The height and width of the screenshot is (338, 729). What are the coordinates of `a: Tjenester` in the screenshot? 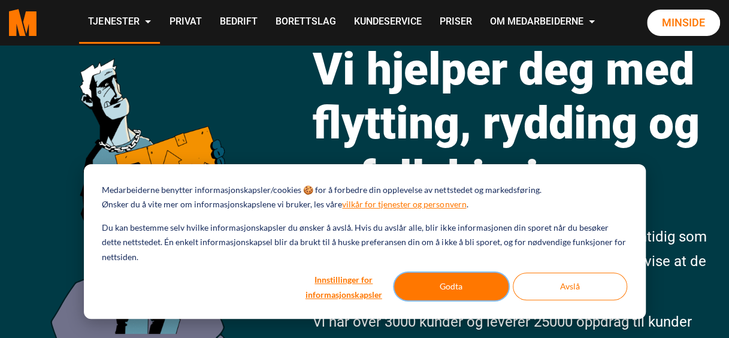 It's located at (119, 22).